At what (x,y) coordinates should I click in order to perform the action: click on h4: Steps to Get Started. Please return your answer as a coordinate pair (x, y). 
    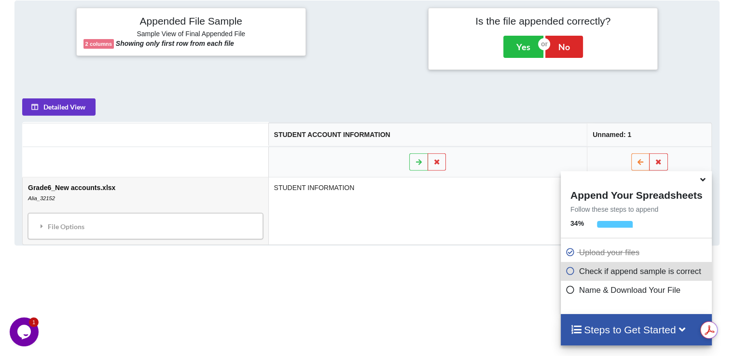
    Looking at the image, I should click on (636, 330).